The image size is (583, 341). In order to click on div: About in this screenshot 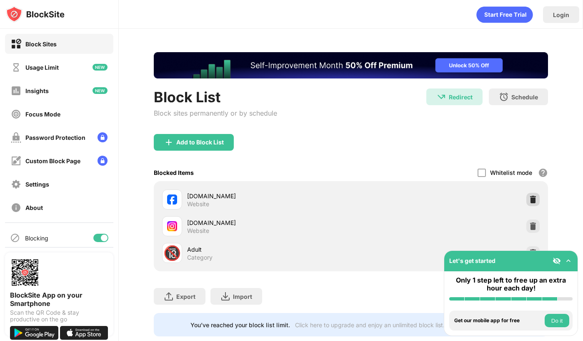, I will do `click(34, 207)`.